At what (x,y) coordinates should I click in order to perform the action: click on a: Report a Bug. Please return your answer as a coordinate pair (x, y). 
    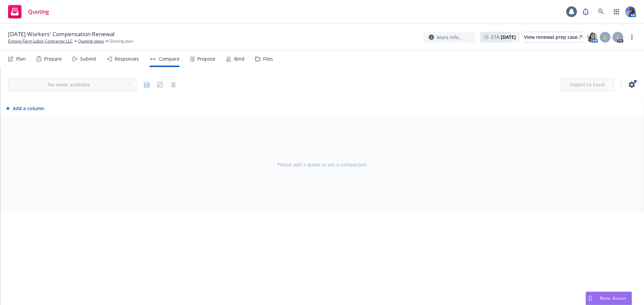
    Looking at the image, I should click on (586, 12).